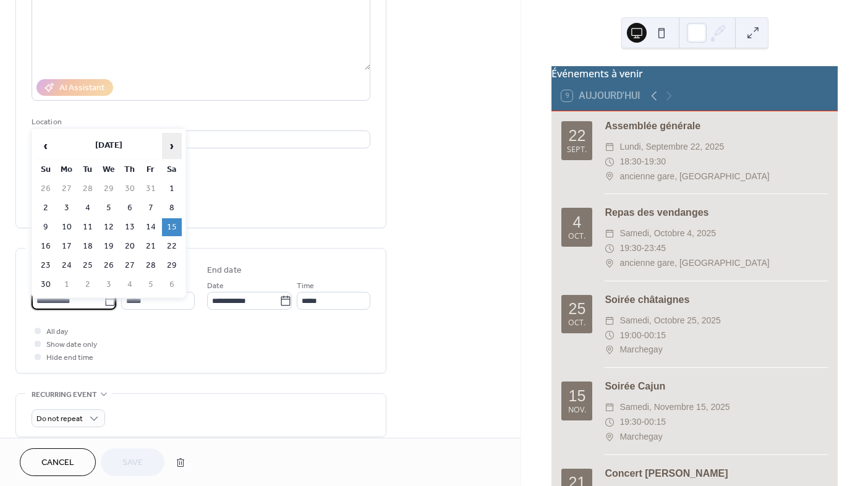 The image size is (868, 486). Describe the element at coordinates (695, 73) in the screenshot. I see `div: Événements à venir` at that location.